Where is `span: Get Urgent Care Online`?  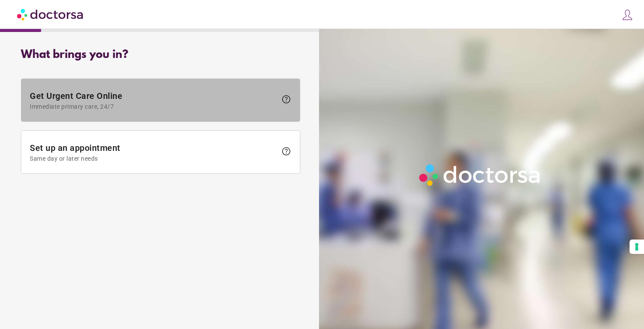 span: Get Urgent Care Online is located at coordinates (153, 100).